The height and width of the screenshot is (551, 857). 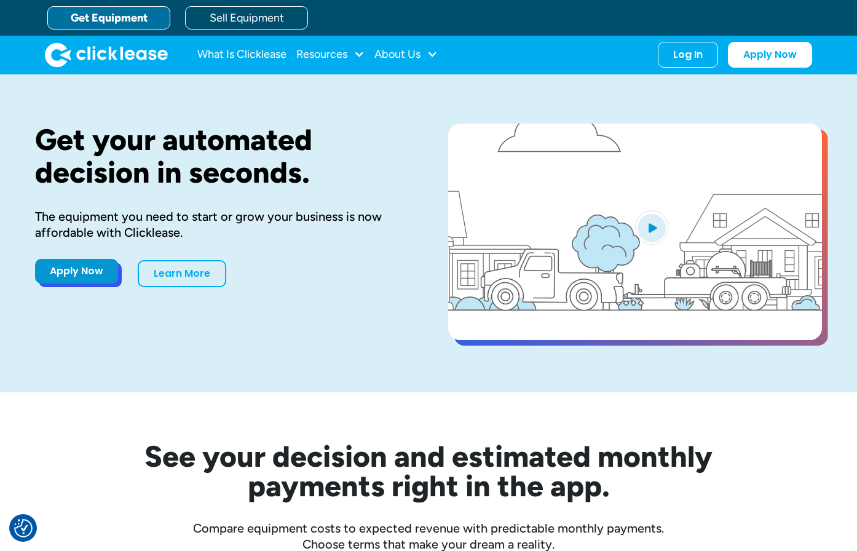 What do you see at coordinates (330, 55) in the screenshot?
I see `div: Resources` at bounding box center [330, 55].